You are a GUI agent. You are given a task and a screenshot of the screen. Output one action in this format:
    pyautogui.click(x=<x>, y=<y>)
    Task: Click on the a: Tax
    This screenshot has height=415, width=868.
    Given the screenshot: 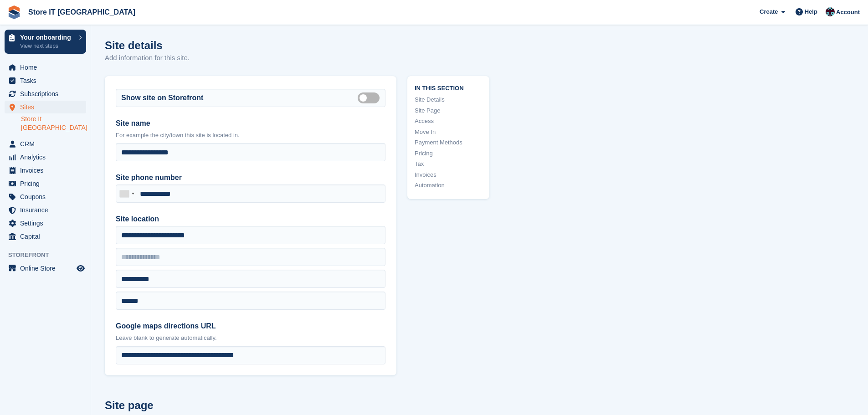 What is the action you would take?
    pyautogui.click(x=449, y=164)
    